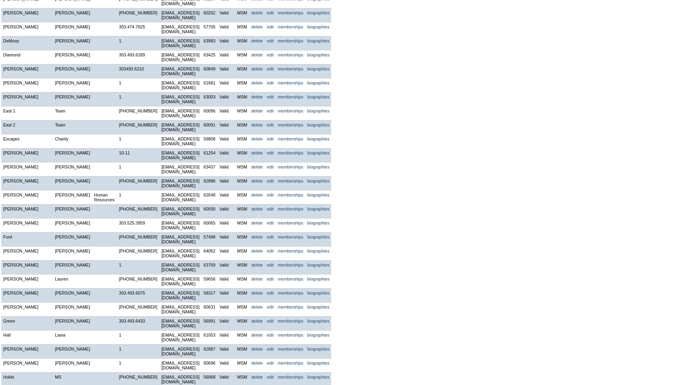  I want to click on td: Team, so click(72, 113).